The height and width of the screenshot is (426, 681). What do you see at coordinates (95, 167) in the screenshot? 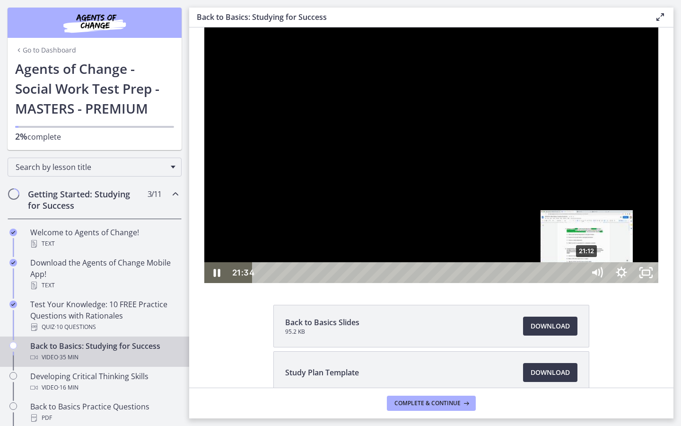
I see `div: Search by lesson title` at bounding box center [95, 167].